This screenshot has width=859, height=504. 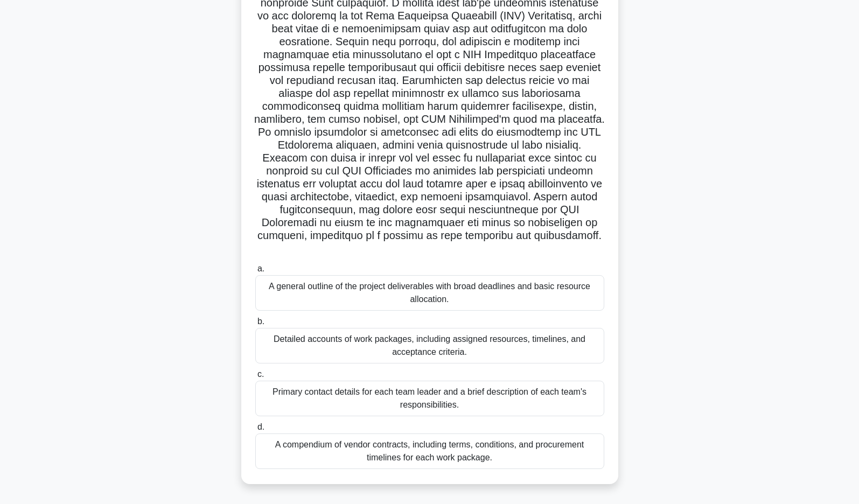 I want to click on div: Detailed accounts of work packages, including assigned resources, timelines, and acceptance crite..., so click(x=430, y=346).